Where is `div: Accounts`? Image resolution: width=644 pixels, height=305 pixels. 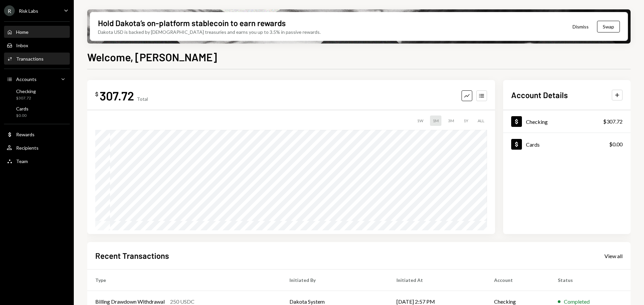
div: Accounts is located at coordinates (26, 79).